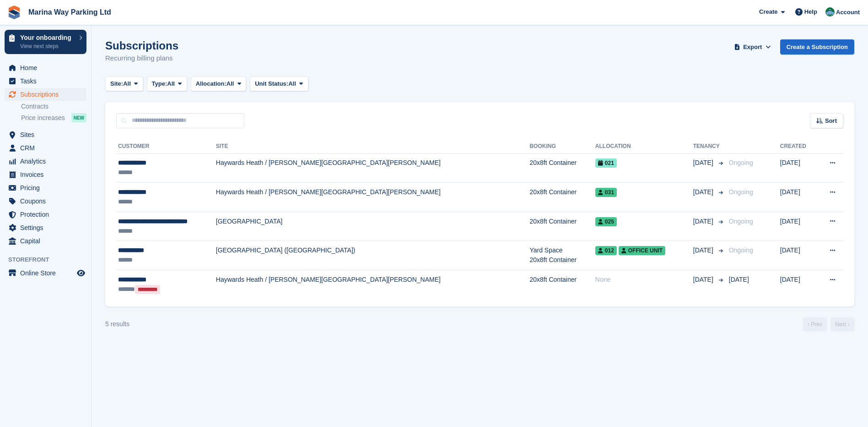 The height and width of the screenshot is (427, 868). Describe the element at coordinates (606, 251) in the screenshot. I see `span: 012` at that location.